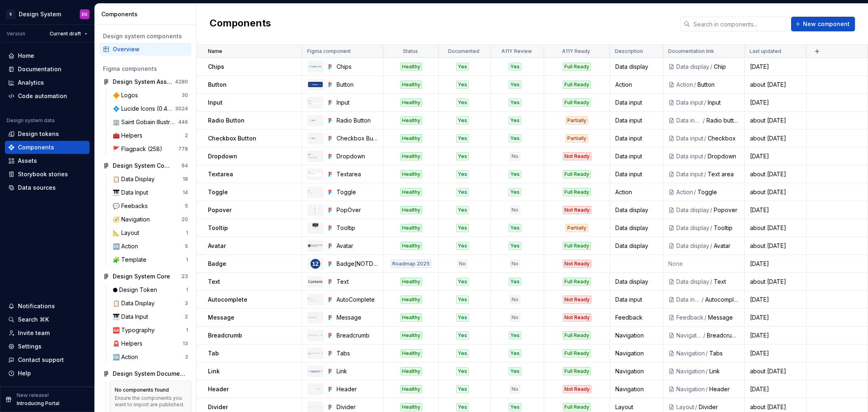 The image size is (868, 412). I want to click on div: 4280, so click(181, 82).